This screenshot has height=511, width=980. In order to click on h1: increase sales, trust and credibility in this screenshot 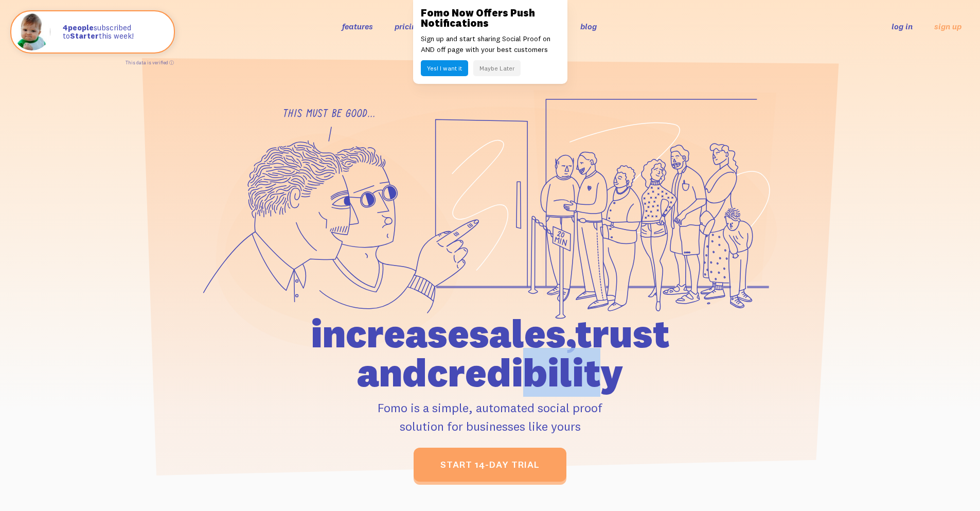, I will do `click(490, 353)`.